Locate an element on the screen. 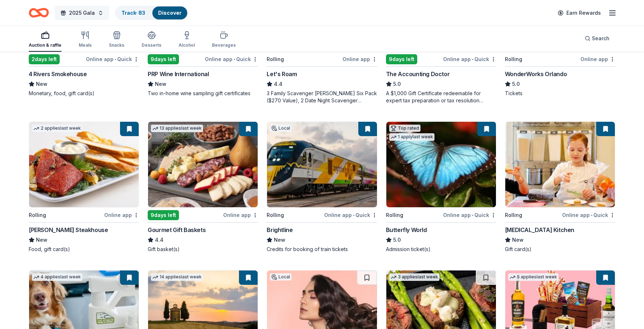 Image resolution: width=644 pixels, height=329 pixels. button: Snacks is located at coordinates (116, 40).